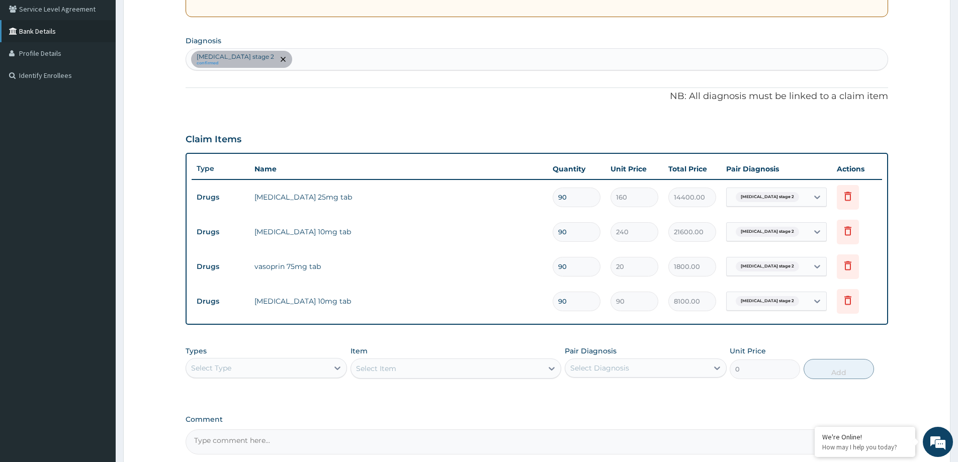 The height and width of the screenshot is (462, 958). Describe the element at coordinates (30, 63) in the screenshot. I see `img: d_794563401_company_1708531726252_794563401` at that location.